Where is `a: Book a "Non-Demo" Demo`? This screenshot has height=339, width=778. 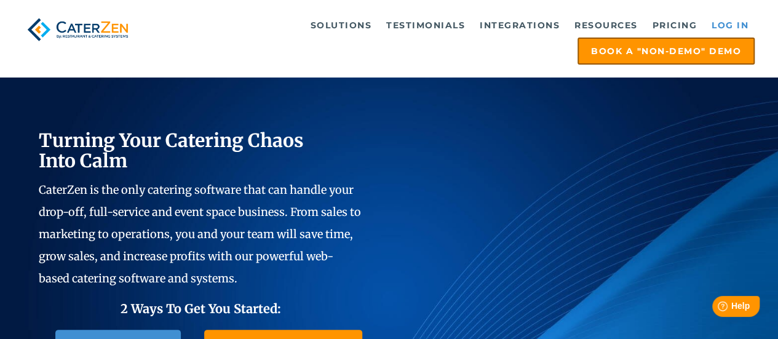 a: Book a "Non-Demo" Demo is located at coordinates (666, 51).